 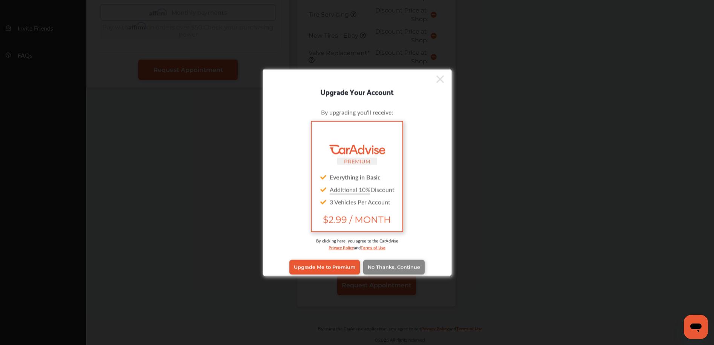 What do you see at coordinates (357, 219) in the screenshot?
I see `span: $2.99 / MONTH` at bounding box center [357, 219].